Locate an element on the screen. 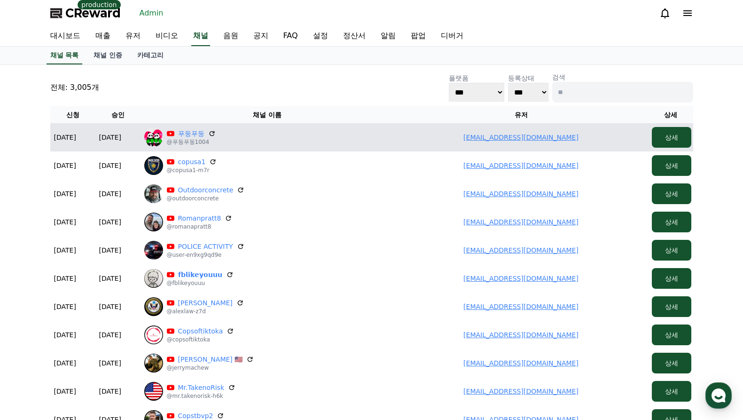  a: 유저 is located at coordinates (133, 36).